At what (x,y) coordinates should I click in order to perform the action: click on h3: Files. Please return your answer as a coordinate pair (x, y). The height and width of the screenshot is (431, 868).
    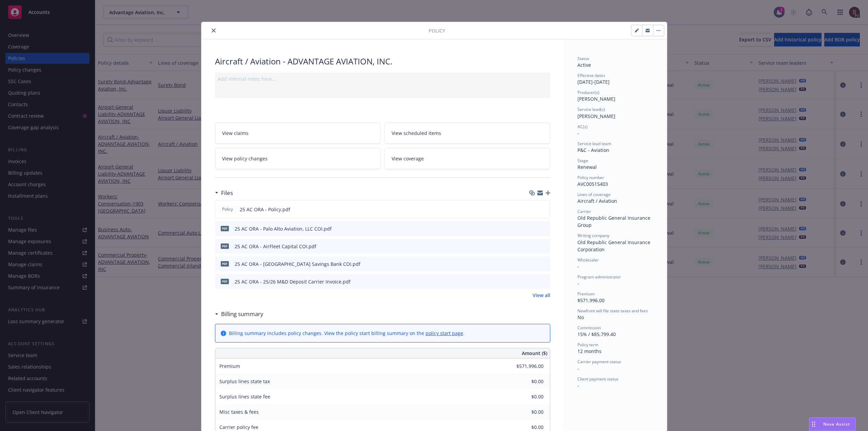
    Looking at the image, I should click on (227, 193).